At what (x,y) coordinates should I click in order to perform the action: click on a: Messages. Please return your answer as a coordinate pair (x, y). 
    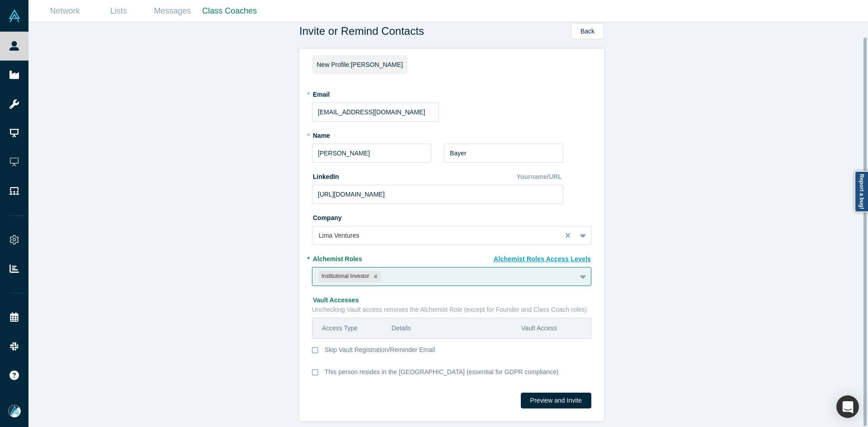
    Looking at the image, I should click on (172, 11).